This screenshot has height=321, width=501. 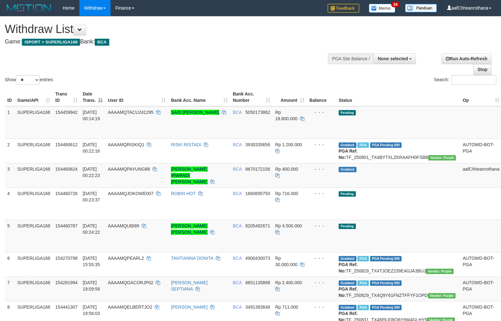 What do you see at coordinates (192, 258) in the screenshot?
I see `a: TANTIANNA DONITA` at bounding box center [192, 258].